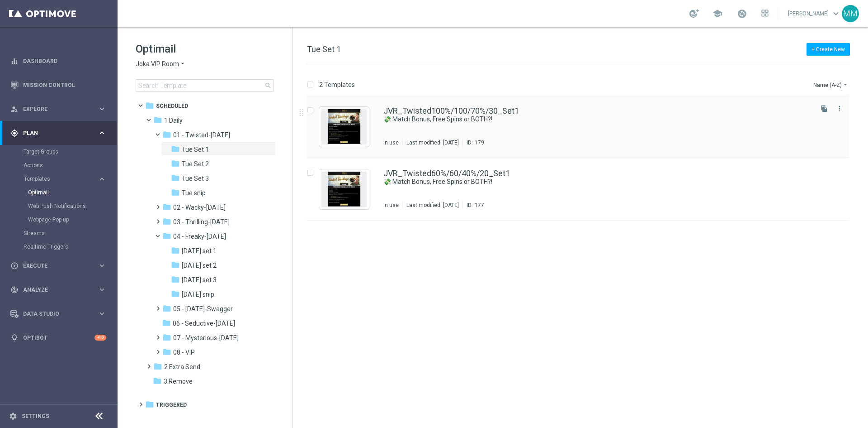  Describe the element at coordinates (831, 85) in the screenshot. I see `button: Name (A-Z)arrow_drop_down` at that location.